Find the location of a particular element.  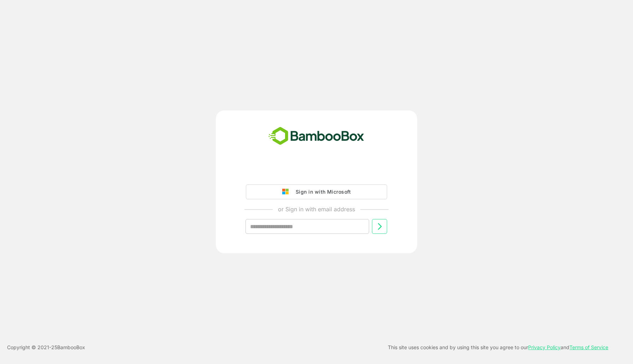

img: bamboobox is located at coordinates (316, 136).